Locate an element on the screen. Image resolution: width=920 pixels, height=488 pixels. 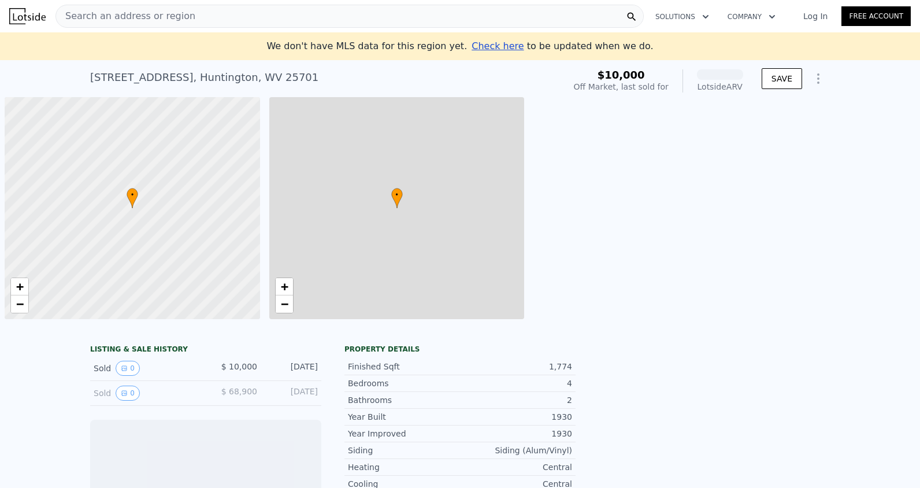
span: Search an address or region is located at coordinates (125, 16).